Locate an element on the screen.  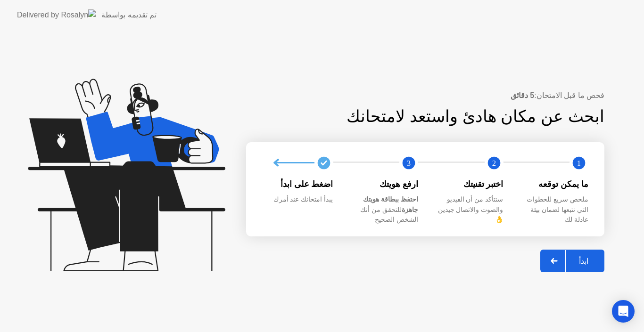
div: تم تقديمه بواسطة is located at coordinates (128, 15).